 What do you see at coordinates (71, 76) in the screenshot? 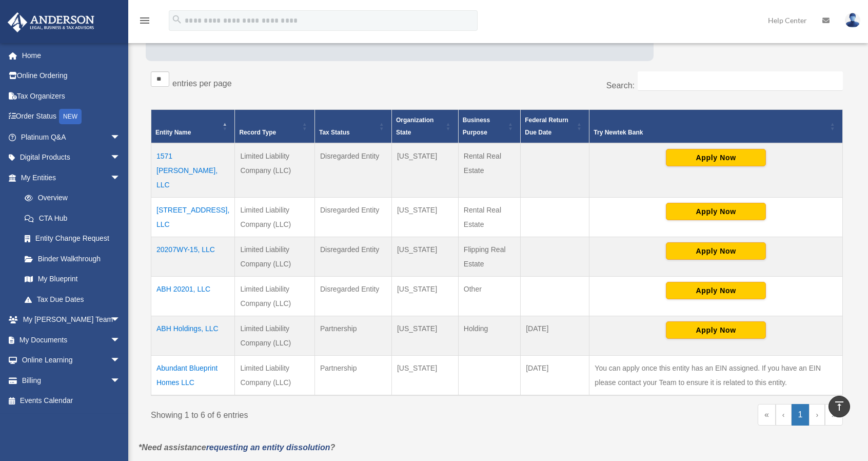
I see `a: Online Ordering` at bounding box center [71, 76].